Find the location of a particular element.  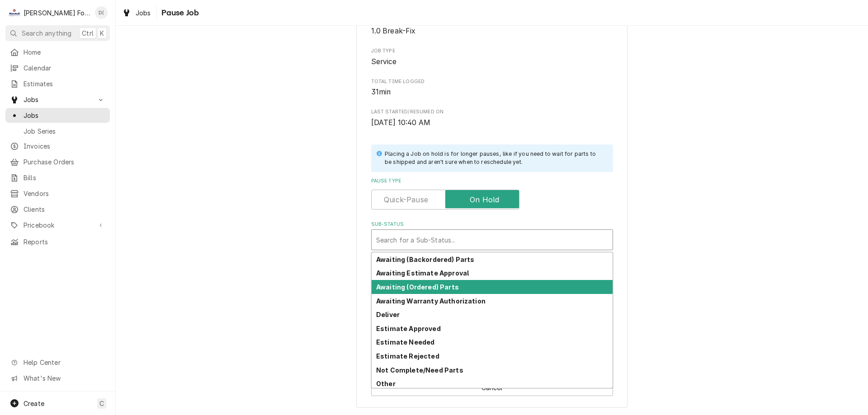

span: Calendar is located at coordinates (64, 68).